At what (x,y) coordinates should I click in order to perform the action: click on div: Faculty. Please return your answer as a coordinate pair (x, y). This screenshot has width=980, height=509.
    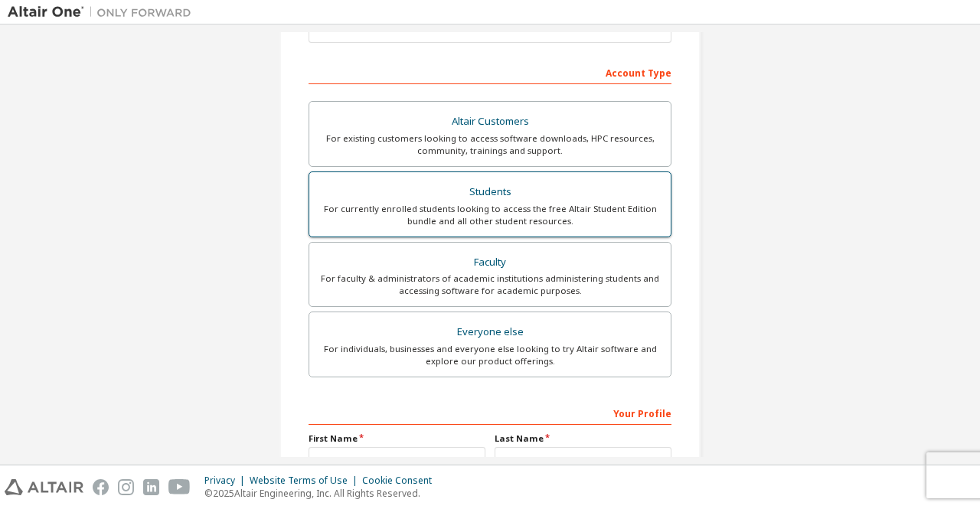
    Looking at the image, I should click on (490, 263).